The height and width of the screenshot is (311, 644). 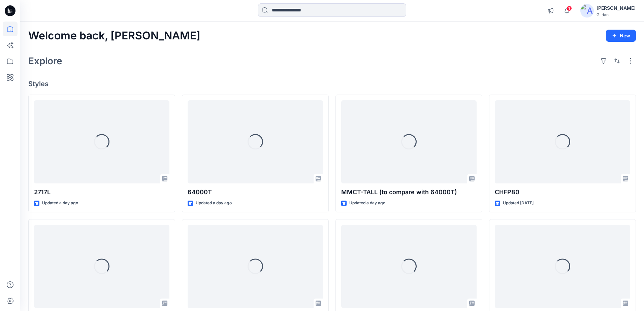 What do you see at coordinates (255, 193) in the screenshot?
I see `p: 64000T` at bounding box center [255, 193].